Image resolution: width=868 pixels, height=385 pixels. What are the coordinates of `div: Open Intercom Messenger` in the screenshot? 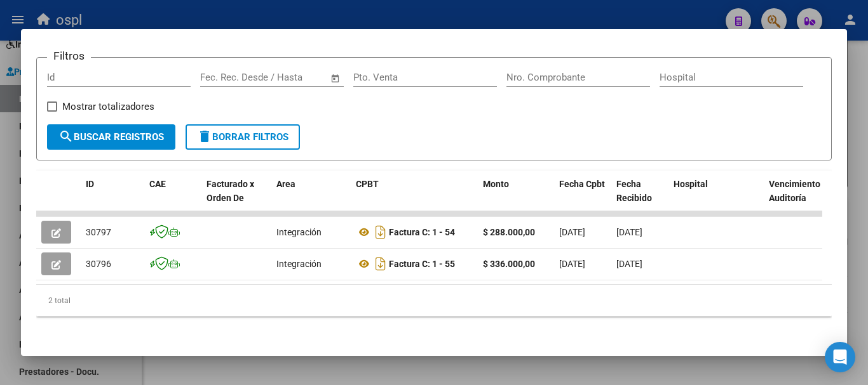 It's located at (840, 357).